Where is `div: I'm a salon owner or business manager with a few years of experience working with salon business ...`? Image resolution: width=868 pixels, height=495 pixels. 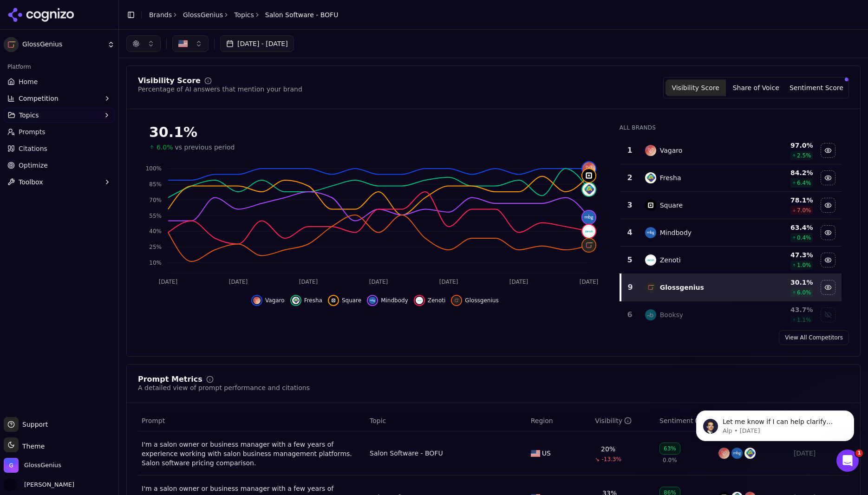
div: I'm a salon owner or business manager with a few years of experience working with salon business ... is located at coordinates (252, 453).